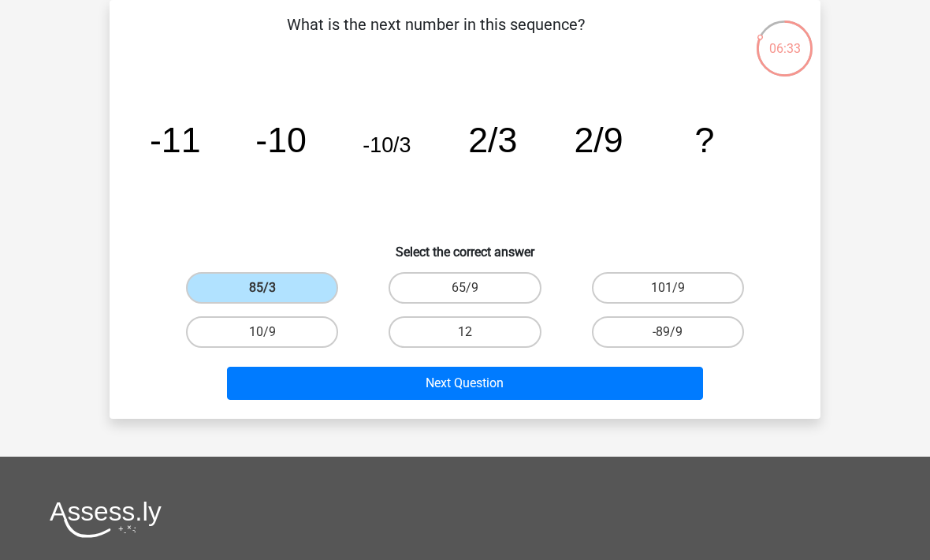 This screenshot has height=560, width=930. What do you see at coordinates (465, 245) in the screenshot?
I see `h6: Select the correct answer` at bounding box center [465, 245].